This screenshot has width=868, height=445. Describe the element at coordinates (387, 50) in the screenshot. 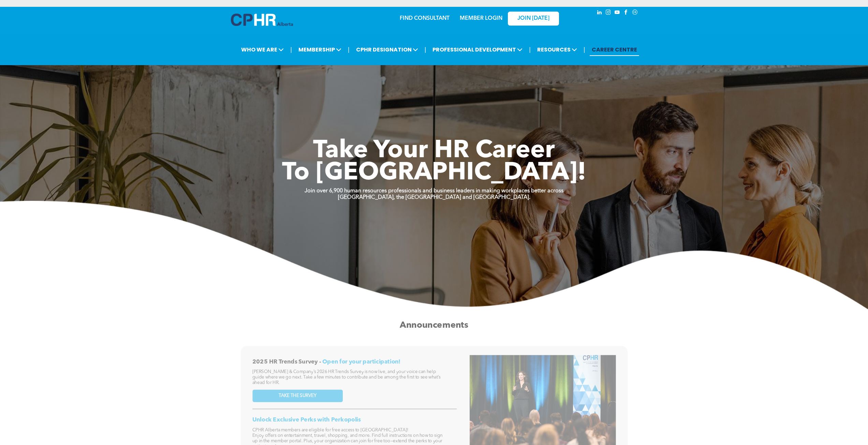

I see `span: CPHR DESIGNATION` at that location.